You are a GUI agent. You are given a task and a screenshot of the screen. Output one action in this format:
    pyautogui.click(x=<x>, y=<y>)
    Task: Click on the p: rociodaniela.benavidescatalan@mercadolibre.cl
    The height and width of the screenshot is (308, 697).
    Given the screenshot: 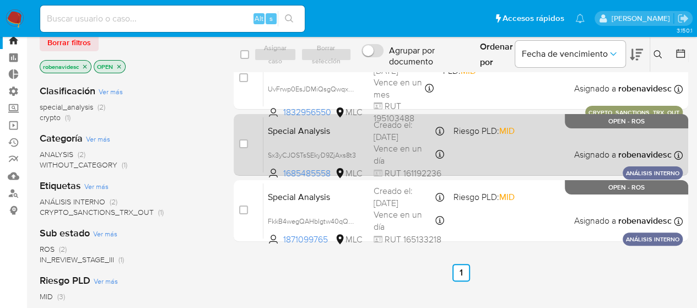 What is the action you would take?
    pyautogui.click(x=642, y=18)
    